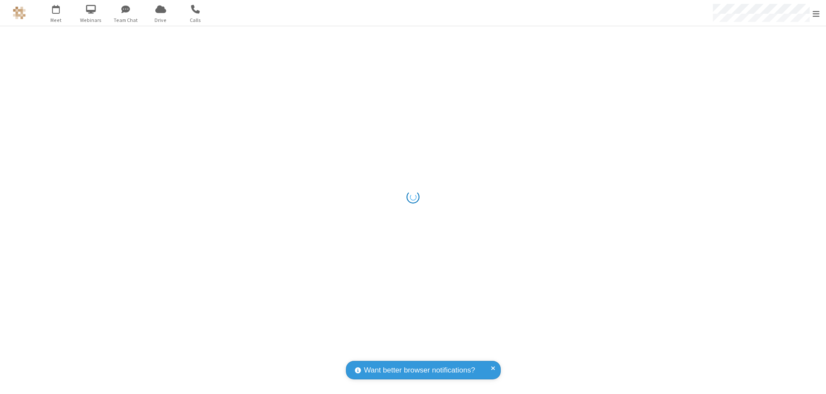 This screenshot has width=826, height=394. What do you see at coordinates (19, 13) in the screenshot?
I see `img: QA Selenium DO NOT DELETE OR CHANGE` at bounding box center [19, 13].